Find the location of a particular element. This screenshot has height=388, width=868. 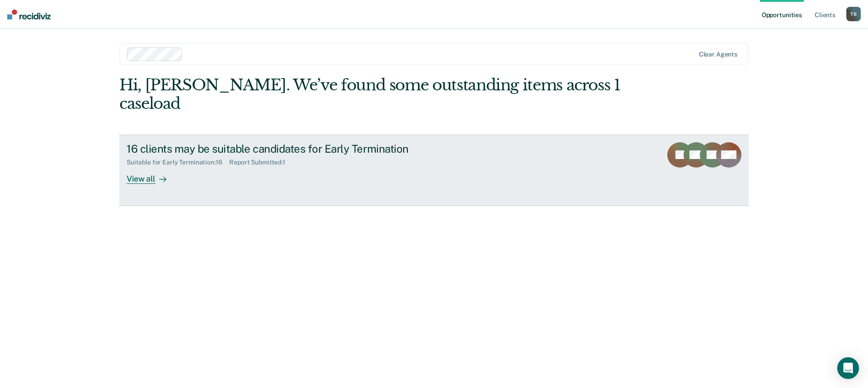

button: TB is located at coordinates (853, 14).